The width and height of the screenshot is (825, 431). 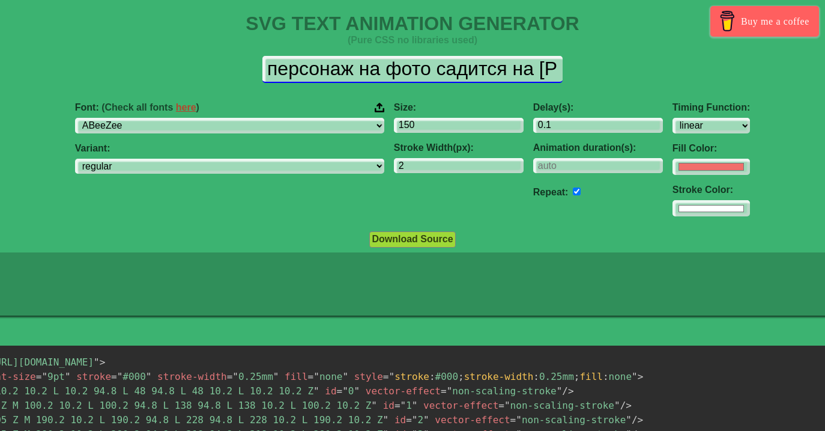 What do you see at coordinates (775, 21) in the screenshot?
I see `span: Buy me a coffee` at bounding box center [775, 21].